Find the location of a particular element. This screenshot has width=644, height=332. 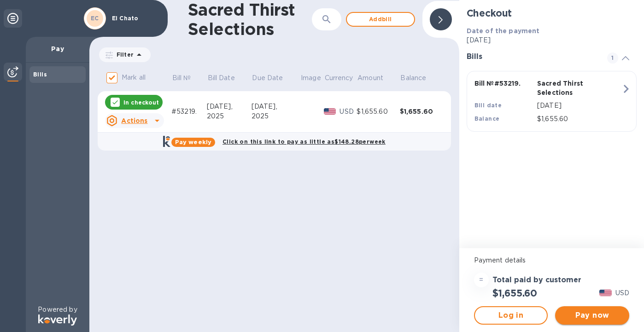

p: Payment details is located at coordinates (552, 260).